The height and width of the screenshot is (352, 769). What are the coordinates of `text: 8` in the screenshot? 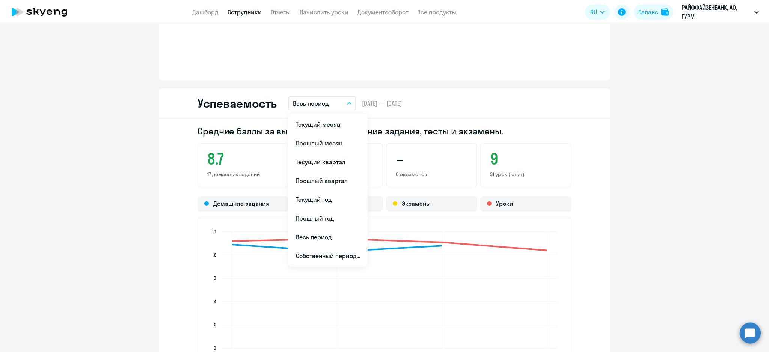 It's located at (215, 255).